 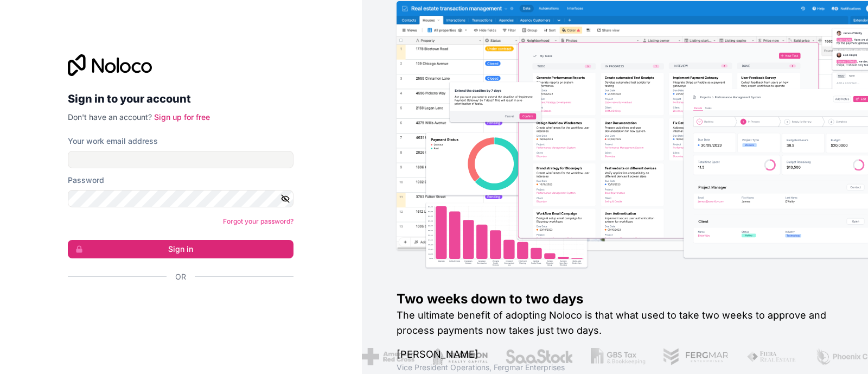 What do you see at coordinates (383, 357) in the screenshot?
I see `img: /assets/flatiron-C8eUkumj.png` at bounding box center [383, 357].